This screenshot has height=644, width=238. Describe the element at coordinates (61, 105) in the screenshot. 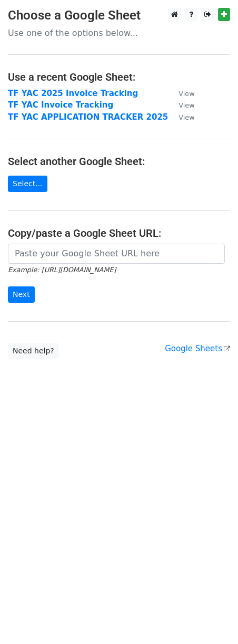

I see `strong: TF YAC Invoice Tracking` at that location.